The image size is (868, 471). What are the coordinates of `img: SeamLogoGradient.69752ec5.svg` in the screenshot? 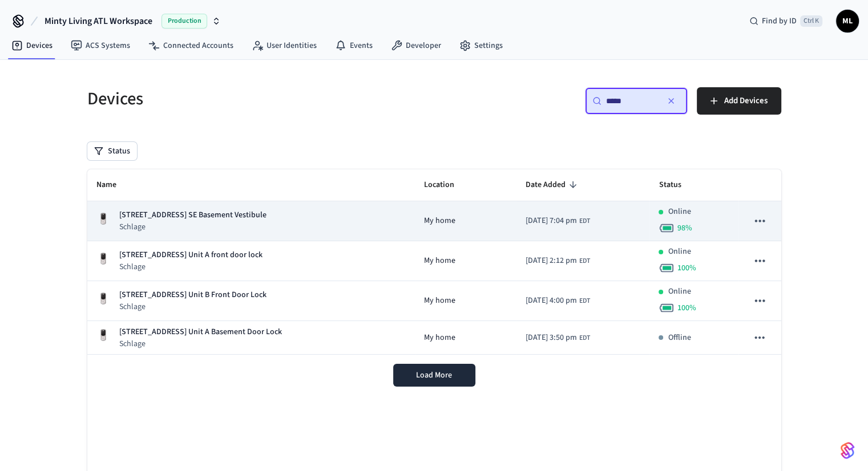 It's located at (848, 451).